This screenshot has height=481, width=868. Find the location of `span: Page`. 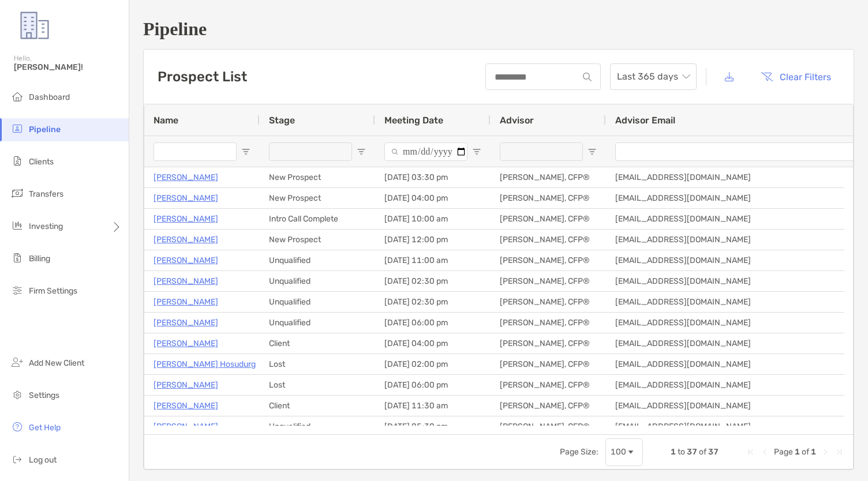

span: Page is located at coordinates (783, 452).